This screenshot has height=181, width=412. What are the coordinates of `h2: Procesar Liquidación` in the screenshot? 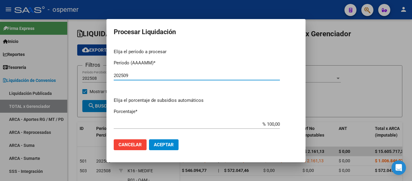 It's located at (206, 32).